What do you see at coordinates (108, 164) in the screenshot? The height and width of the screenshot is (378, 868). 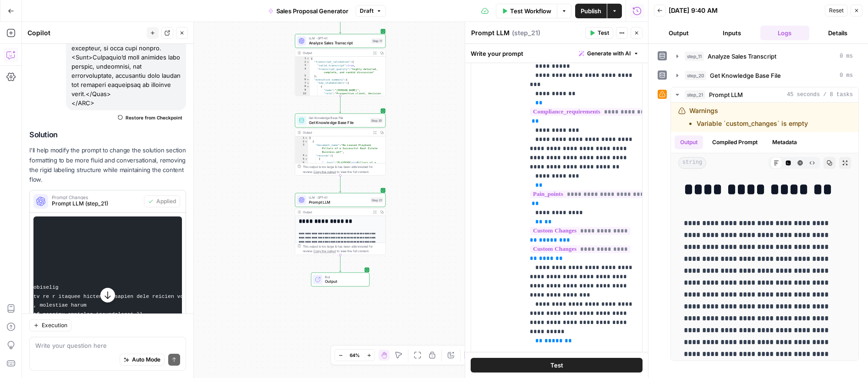 I see `p: I'll help modify the prompt to change the solution section formatting to be more fluid and conver...` at bounding box center [108, 164].